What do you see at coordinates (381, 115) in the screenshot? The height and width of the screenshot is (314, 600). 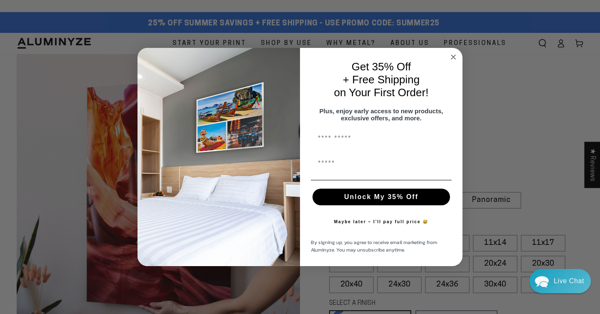 I see `span: Plus, enjoy early access to new products, exclusive offers, and more.` at bounding box center [381, 115].